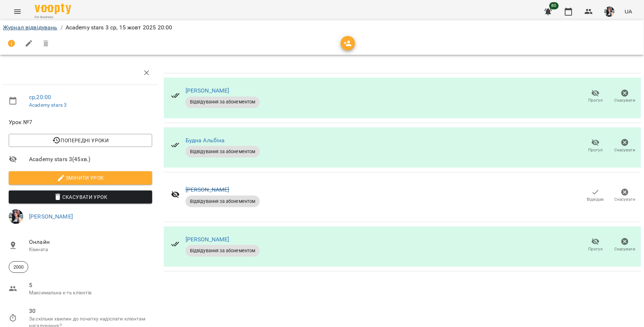 This screenshot has height=327, width=644. What do you see at coordinates (628, 11) in the screenshot?
I see `button: UA` at bounding box center [628, 11].